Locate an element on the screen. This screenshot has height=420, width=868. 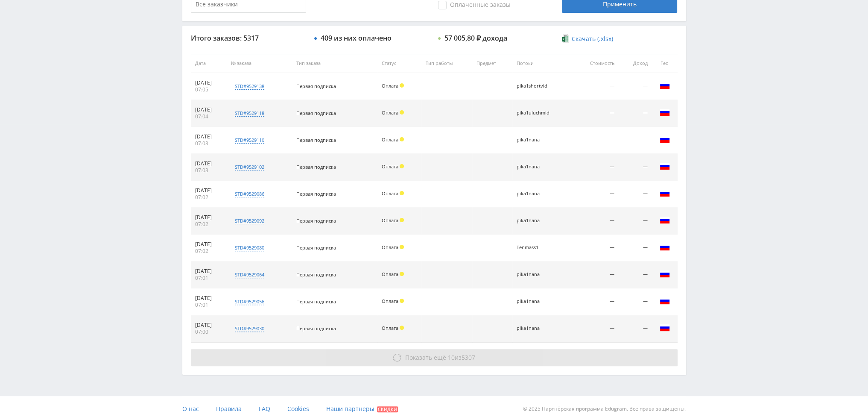
span: Cookies is located at coordinates (298, 409).